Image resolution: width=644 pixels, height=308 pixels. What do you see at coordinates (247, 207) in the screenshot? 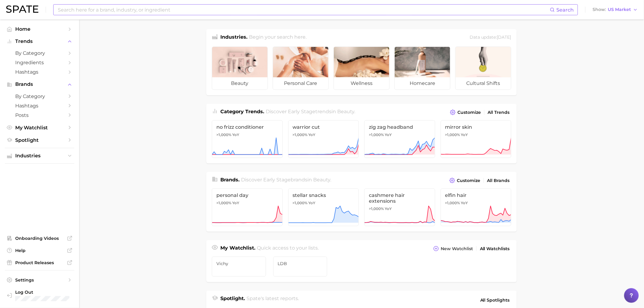
I see `a: personal day>1,000% YoY` at bounding box center [247, 207].